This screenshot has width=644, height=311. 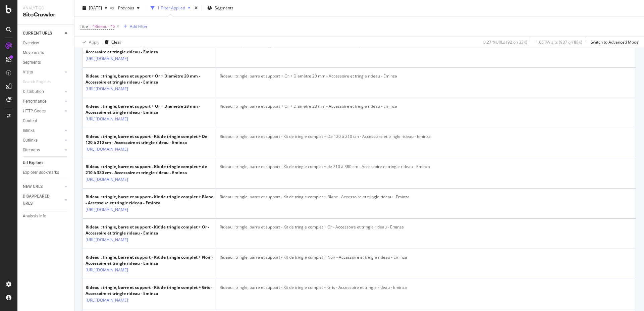 What do you see at coordinates (95, 8) in the screenshot?
I see `span: 2025 Sep. 8th` at bounding box center [95, 8].